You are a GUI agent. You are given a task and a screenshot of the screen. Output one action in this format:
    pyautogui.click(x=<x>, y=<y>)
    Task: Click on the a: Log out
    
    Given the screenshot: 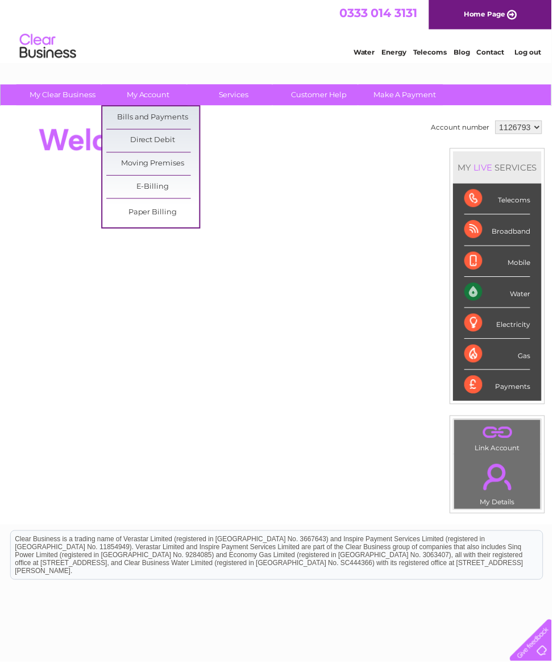 What is the action you would take?
    pyautogui.click(x=532, y=52)
    